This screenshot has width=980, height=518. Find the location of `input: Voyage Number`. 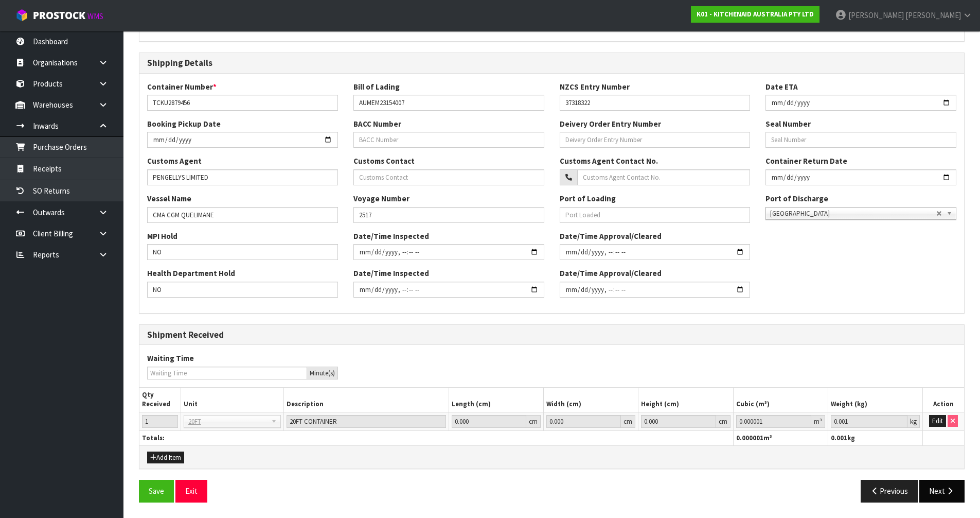

input: Voyage Number is located at coordinates (449, 215).